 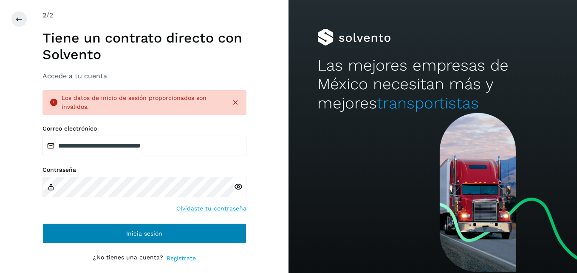 I want to click on label: Correo electrónico, so click(x=144, y=128).